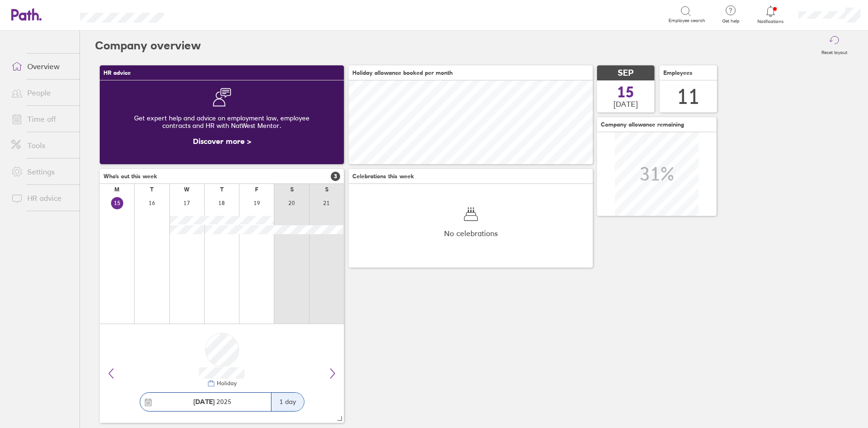 This screenshot has height=428, width=868. I want to click on span: Who's out this week, so click(131, 177).